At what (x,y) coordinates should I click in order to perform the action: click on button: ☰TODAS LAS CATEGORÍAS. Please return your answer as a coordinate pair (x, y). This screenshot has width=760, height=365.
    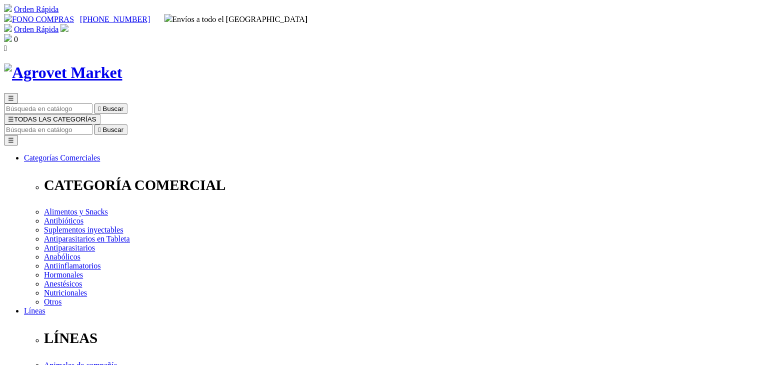
    Looking at the image, I should click on (52, 119).